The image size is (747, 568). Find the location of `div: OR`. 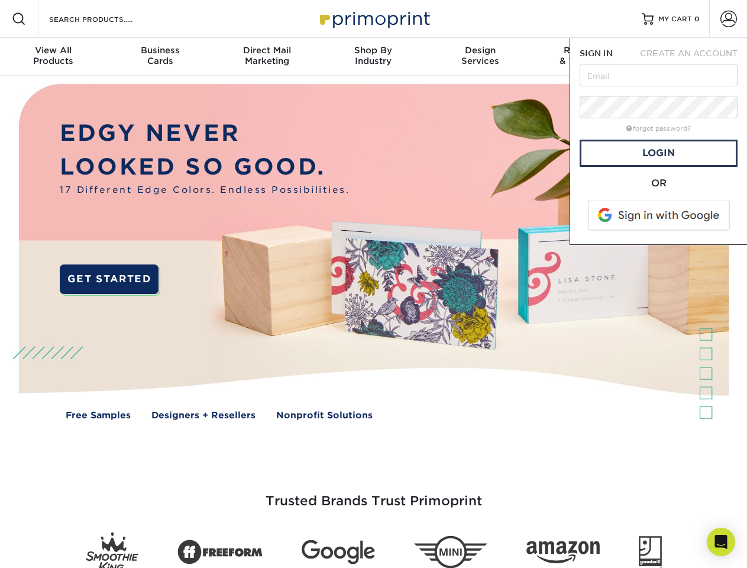

div: OR is located at coordinates (659, 183).